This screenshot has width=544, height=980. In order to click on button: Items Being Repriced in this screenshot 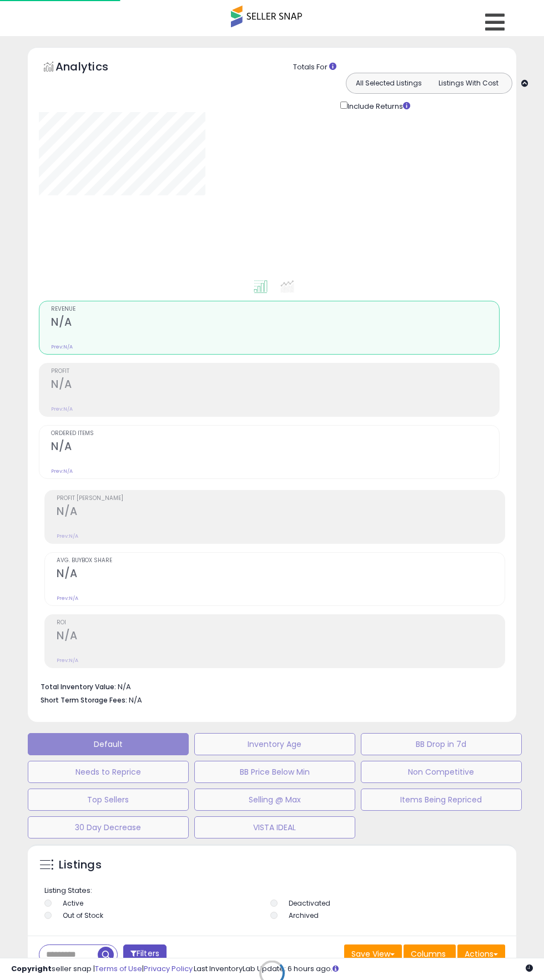, I will do `click(442, 800)`.